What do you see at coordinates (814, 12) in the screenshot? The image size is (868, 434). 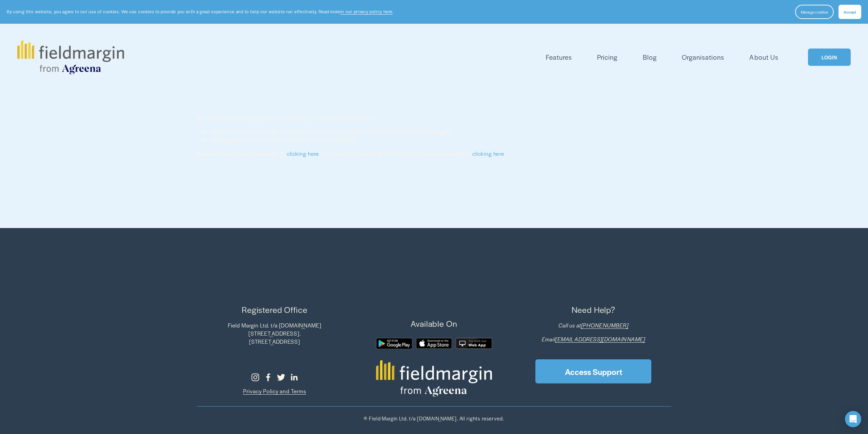 I see `span: Manage cookies` at bounding box center [814, 12].